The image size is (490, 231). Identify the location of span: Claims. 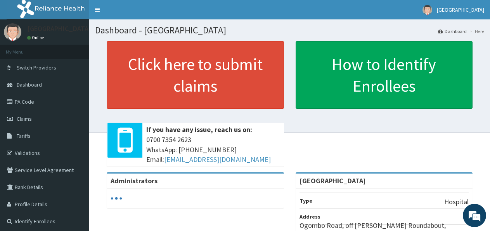
(24, 119).